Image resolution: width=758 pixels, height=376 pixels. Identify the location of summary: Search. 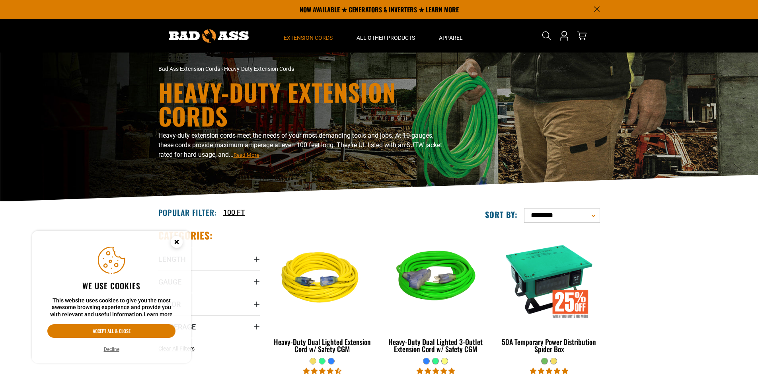
(546, 36).